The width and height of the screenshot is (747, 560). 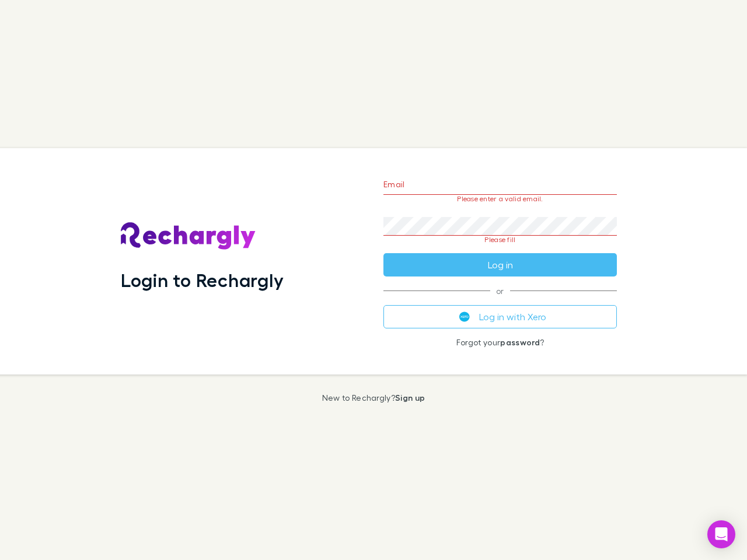 What do you see at coordinates (500, 240) in the screenshot?
I see `p: Please fill` at bounding box center [500, 240].